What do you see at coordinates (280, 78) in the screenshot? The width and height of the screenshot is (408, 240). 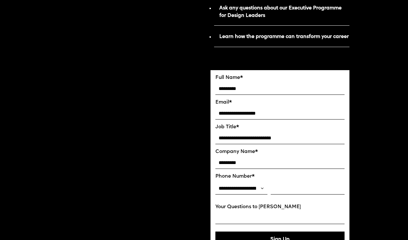 I see `label: Full Name` at bounding box center [280, 78].